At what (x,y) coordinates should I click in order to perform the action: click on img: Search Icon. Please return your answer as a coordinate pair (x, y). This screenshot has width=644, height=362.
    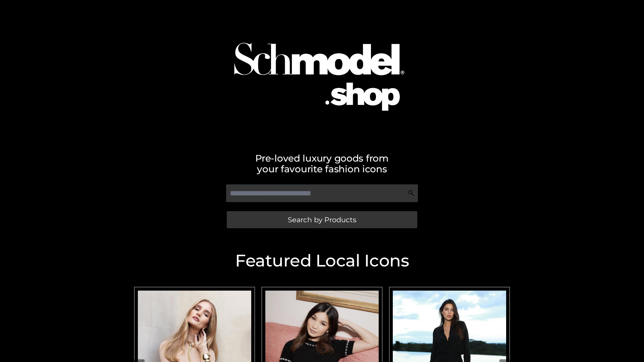
    Looking at the image, I should click on (411, 193).